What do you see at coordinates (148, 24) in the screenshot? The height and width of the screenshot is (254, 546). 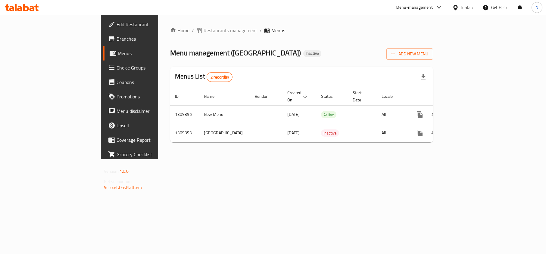 I see `a: Edit Restaurant` at bounding box center [148, 24].